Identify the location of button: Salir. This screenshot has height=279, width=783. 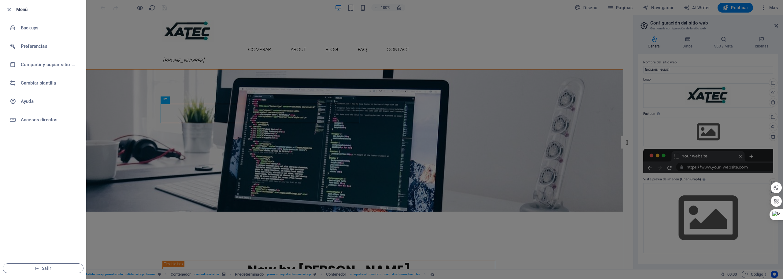
(43, 268).